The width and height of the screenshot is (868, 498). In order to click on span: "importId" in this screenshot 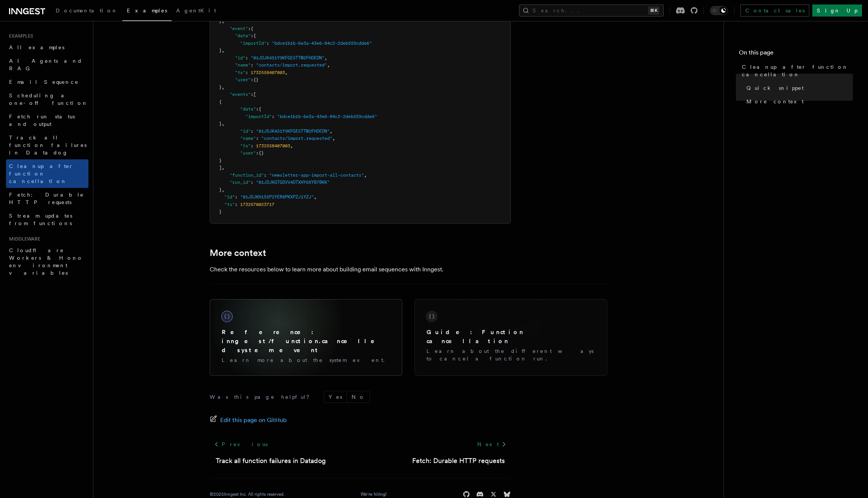, I will do `click(259, 116)`.